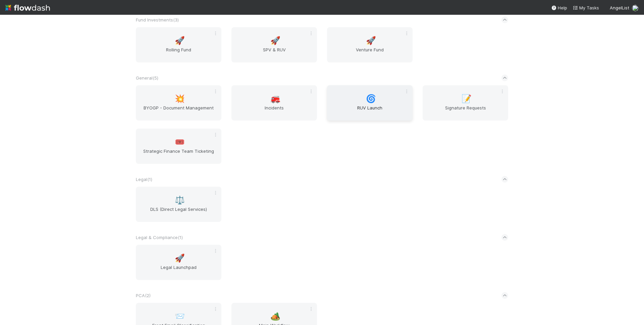 The image size is (644, 325). What do you see at coordinates (635, 8) in the screenshot?
I see `img: avatar_55035ea6-c43a-43cd-b0ad-a82770e0f712.png` at bounding box center [635, 8].